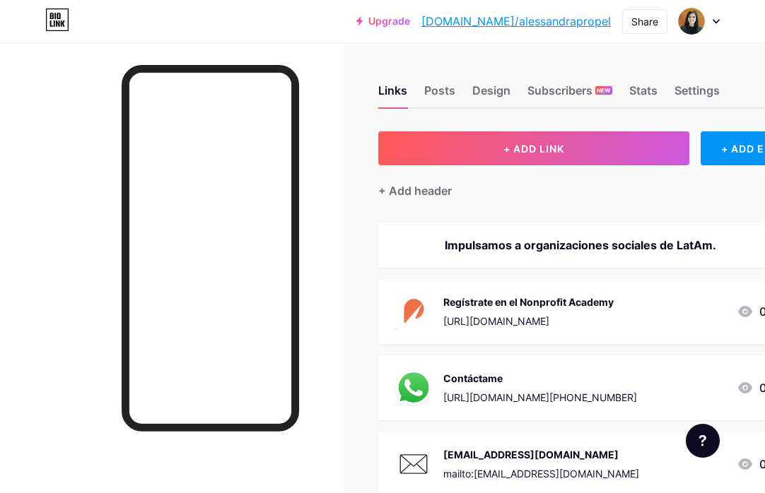 The height and width of the screenshot is (493, 765). I want to click on span: NEW, so click(603, 90).